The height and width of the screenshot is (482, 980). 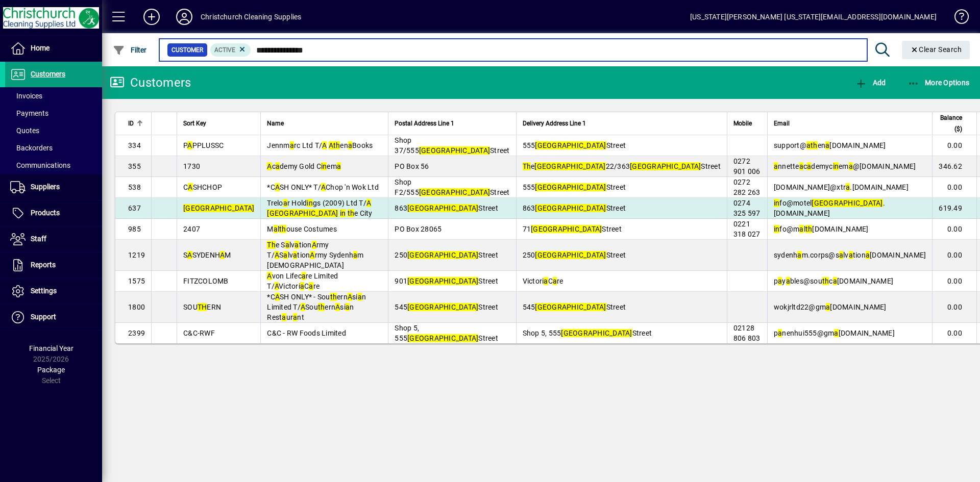 I want to click on div: Christchurch Cleaning Supplies, so click(x=250, y=16).